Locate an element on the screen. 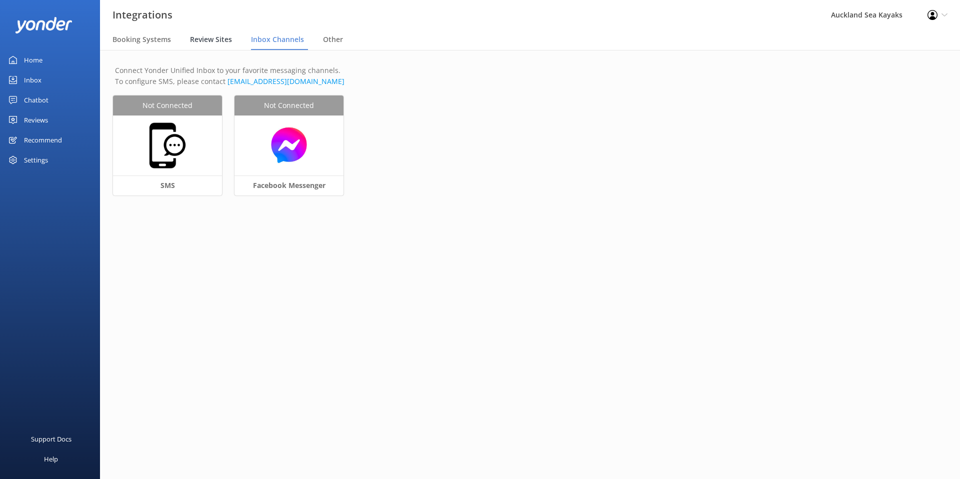 This screenshot has height=479, width=960. div: Settings is located at coordinates (36, 160).